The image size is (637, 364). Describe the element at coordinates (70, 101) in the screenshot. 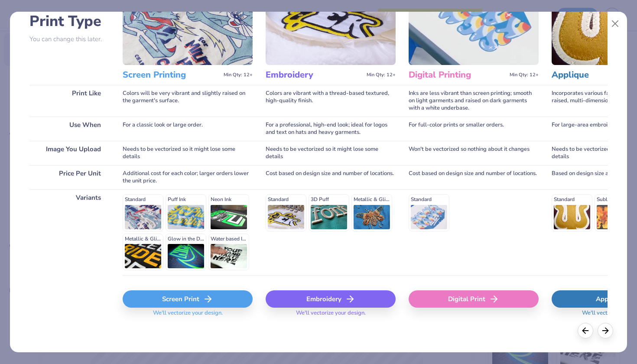

I see `div: Print Like` at that location.